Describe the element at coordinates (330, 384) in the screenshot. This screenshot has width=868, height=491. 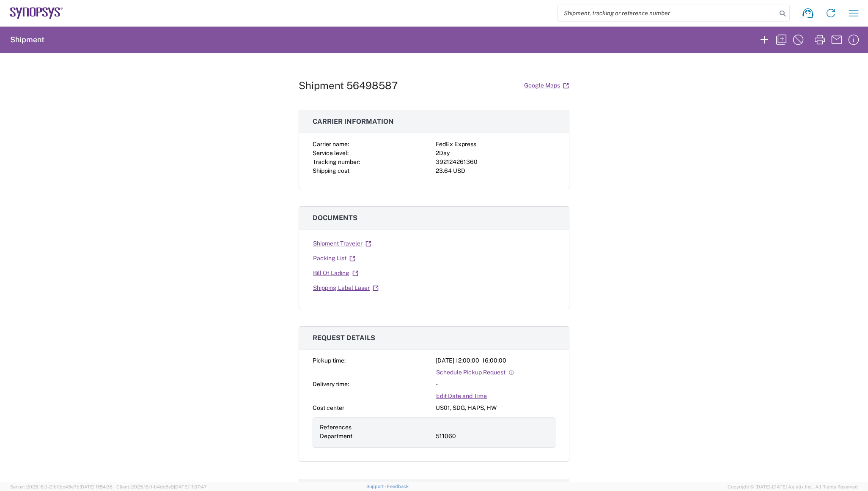
I see `span: Delivery time:` at that location.